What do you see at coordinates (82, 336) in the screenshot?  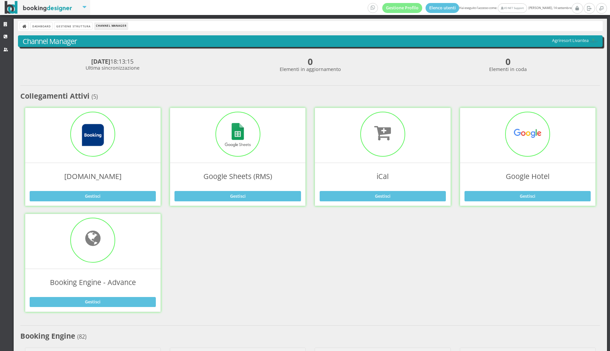 I see `small: (82)` at bounding box center [82, 336].